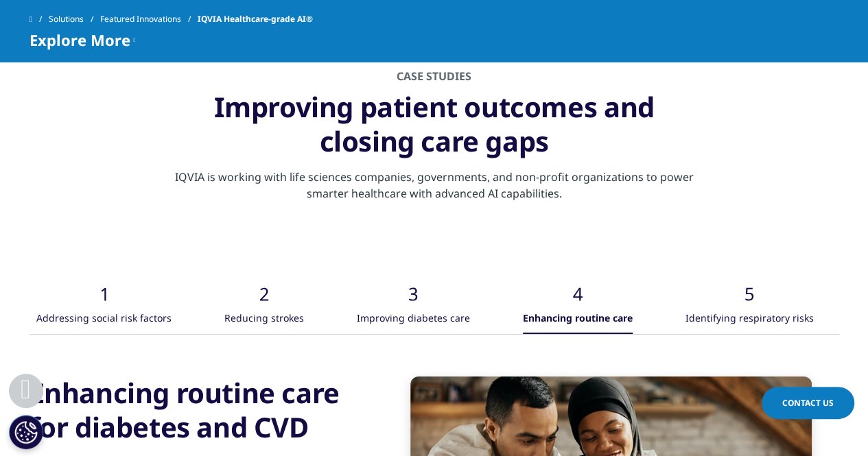 This screenshot has width=868, height=456. I want to click on button: Improving diabetes care, so click(412, 297).